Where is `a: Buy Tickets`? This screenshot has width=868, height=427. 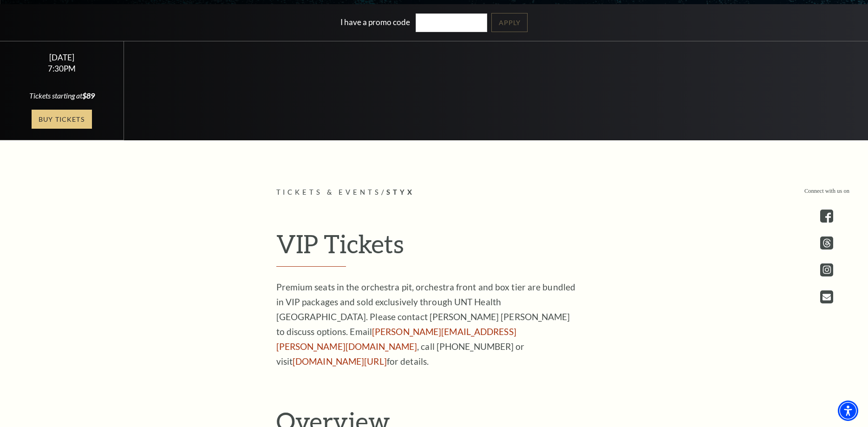
a: Buy Tickets is located at coordinates (62, 119).